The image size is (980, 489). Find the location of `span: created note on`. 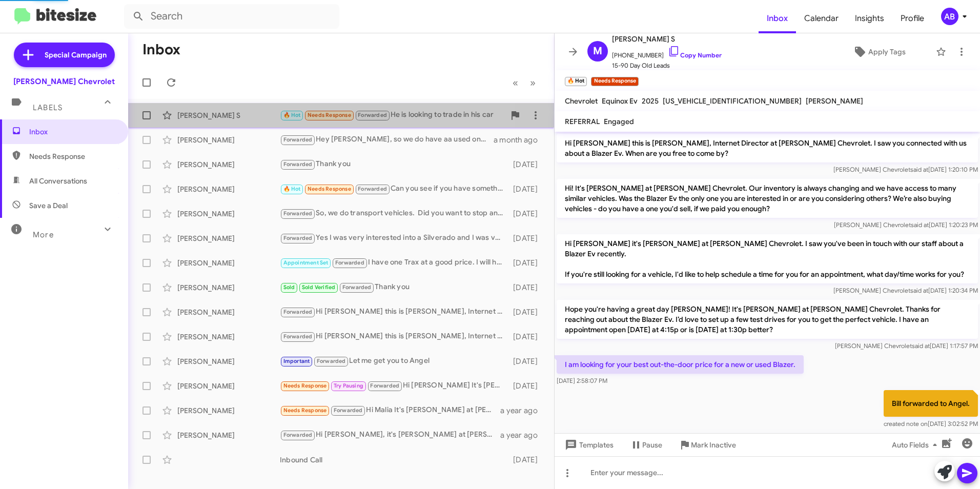

span: created note on is located at coordinates (906, 423).